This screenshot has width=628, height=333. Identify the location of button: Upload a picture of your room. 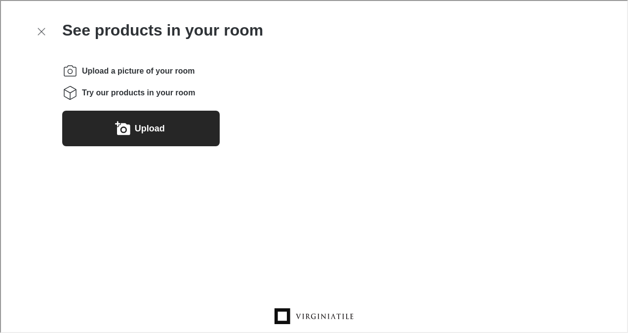
(140, 127).